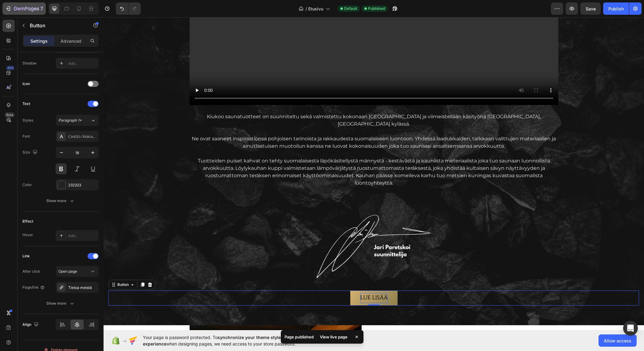 Image resolution: width=644 pixels, height=351 pixels. I want to click on div: Effect, so click(28, 222).